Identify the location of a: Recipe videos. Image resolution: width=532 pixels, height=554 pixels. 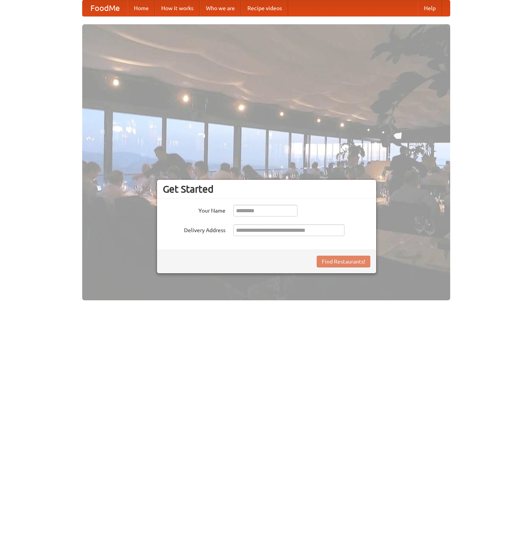
(265, 8).